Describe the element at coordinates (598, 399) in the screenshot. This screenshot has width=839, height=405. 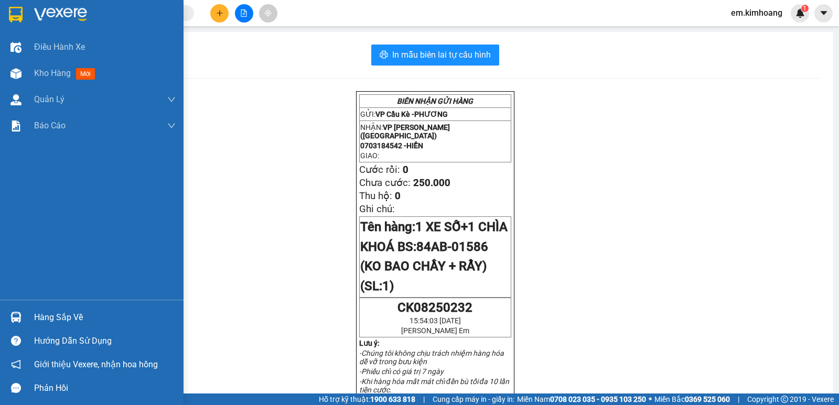
I see `strong: 0708 023 035 - 0935 103 250` at that location.